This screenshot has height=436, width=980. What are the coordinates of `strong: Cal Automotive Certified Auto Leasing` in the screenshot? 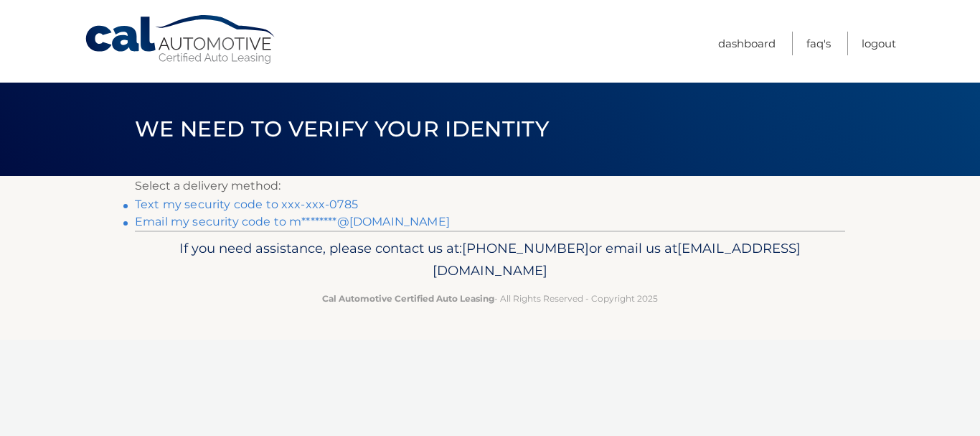 It's located at (408, 298).